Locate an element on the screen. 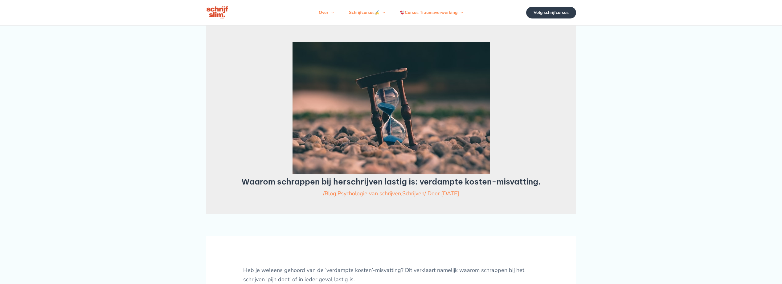  a: Cursus TraumaverwerkingMenu schakelen is located at coordinates (431, 13).